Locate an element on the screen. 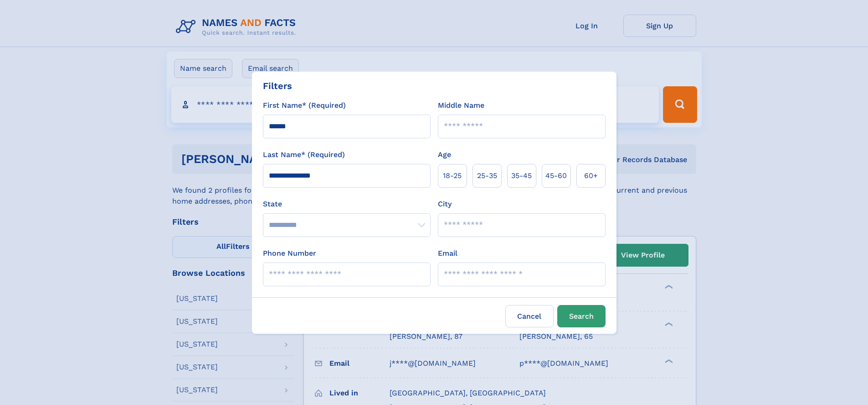 The image size is (868, 405). label: Phone Number is located at coordinates (289, 253).